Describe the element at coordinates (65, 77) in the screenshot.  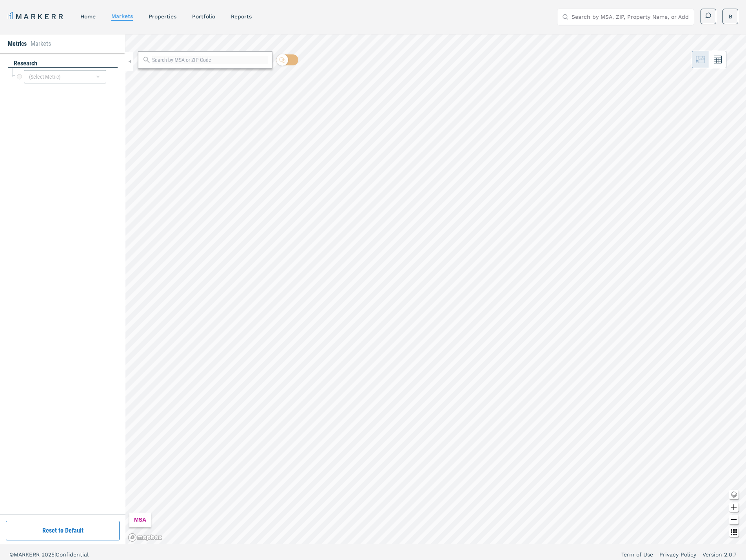
I see `div: (Select Metric)` at that location.